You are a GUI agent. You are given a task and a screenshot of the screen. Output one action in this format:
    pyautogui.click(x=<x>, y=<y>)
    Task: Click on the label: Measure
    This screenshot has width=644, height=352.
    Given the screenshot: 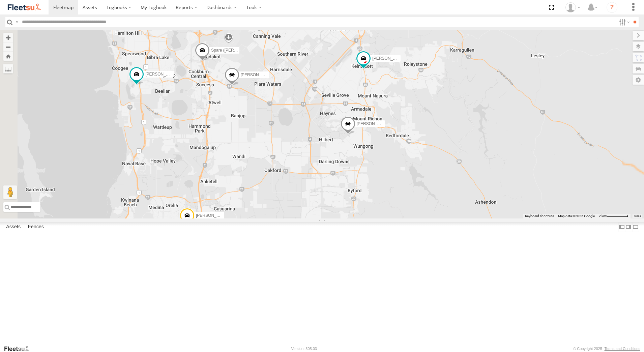 What is the action you would take?
    pyautogui.click(x=8, y=69)
    